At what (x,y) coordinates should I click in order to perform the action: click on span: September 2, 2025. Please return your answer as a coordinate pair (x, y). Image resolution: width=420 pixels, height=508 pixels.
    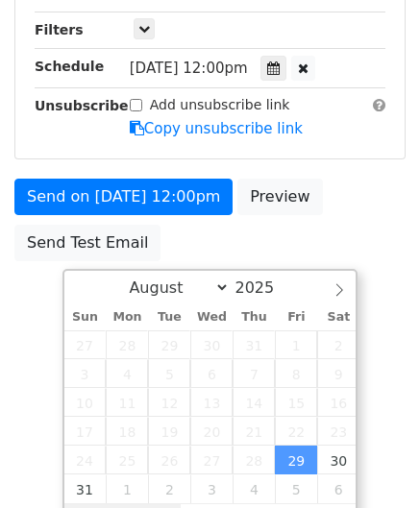
    Looking at the image, I should click on (169, 488).